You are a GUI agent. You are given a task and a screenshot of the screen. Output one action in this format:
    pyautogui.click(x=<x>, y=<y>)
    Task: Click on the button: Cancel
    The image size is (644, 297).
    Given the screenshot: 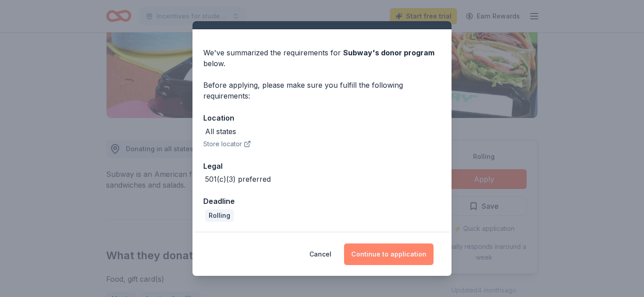 What is the action you would take?
    pyautogui.click(x=320, y=254)
    